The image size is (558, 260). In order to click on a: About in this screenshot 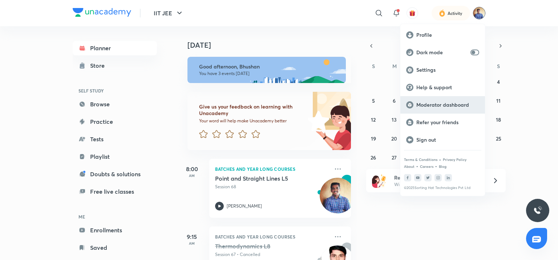, I will do `click(409, 166)`.